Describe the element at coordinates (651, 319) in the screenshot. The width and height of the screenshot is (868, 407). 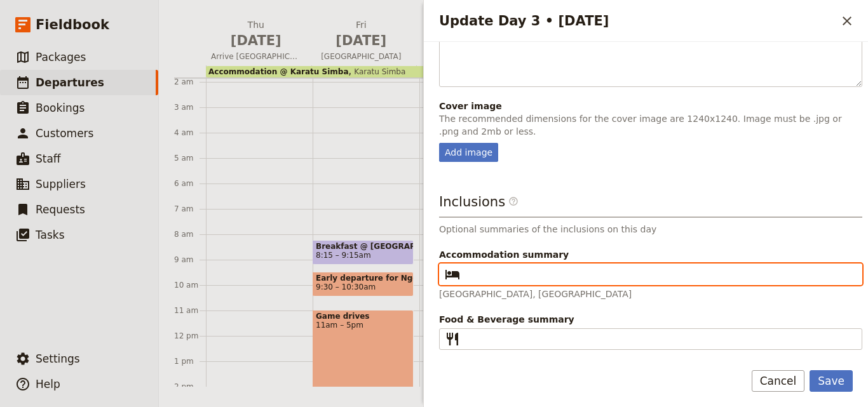
I see `span: Food & Beverage summary` at that location.